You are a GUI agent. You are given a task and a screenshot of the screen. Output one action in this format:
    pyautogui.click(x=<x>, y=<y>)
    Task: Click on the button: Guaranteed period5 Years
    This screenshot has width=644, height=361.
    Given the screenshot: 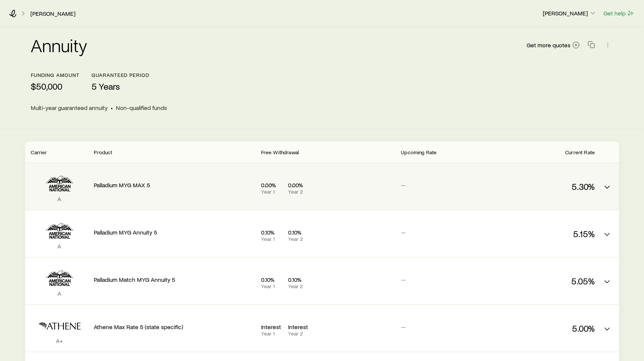 What is the action you would take?
    pyautogui.click(x=120, y=82)
    